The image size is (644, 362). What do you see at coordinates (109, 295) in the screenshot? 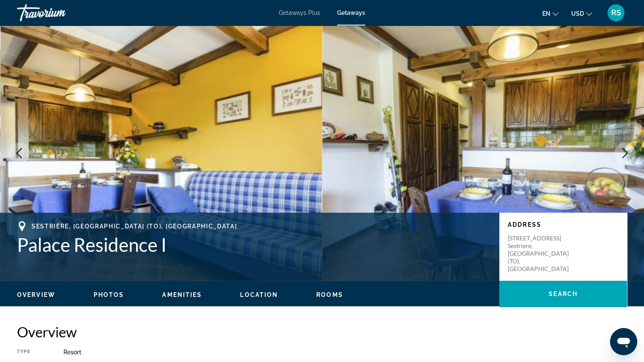
I see `button: Photos` at bounding box center [109, 295].